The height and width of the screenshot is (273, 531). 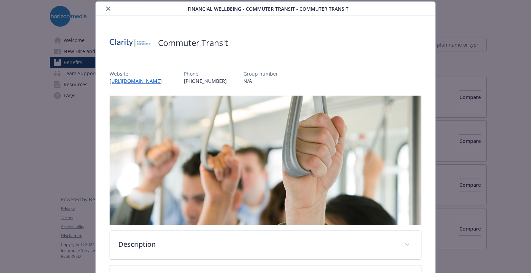 What do you see at coordinates (138, 74) in the screenshot?
I see `p: Website` at bounding box center [138, 74].